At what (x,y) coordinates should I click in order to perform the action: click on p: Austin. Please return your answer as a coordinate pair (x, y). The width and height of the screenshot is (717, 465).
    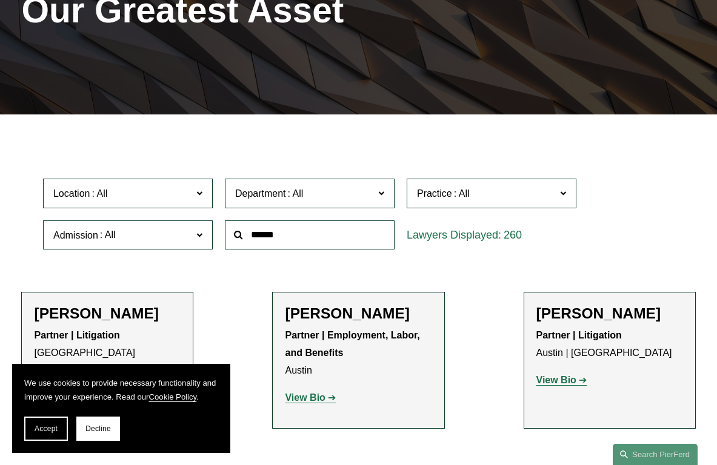
    Looking at the image, I should click on (358, 353).